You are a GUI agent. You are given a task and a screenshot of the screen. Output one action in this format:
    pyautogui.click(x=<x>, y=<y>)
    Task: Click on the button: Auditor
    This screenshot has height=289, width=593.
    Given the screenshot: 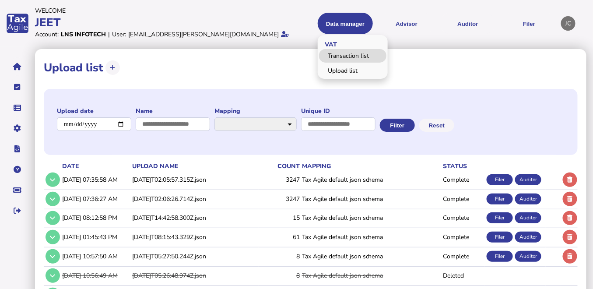 What is the action you would take?
    pyautogui.click(x=468, y=23)
    